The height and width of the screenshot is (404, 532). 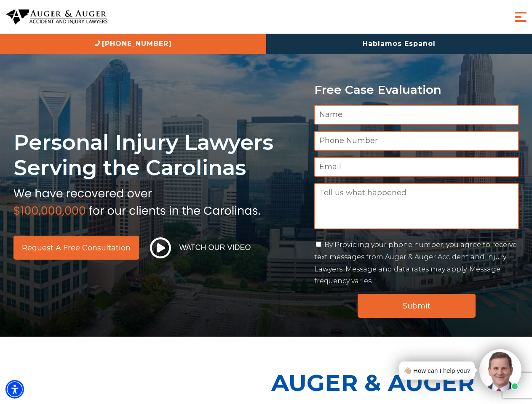 I want to click on input: Submit, so click(x=416, y=306).